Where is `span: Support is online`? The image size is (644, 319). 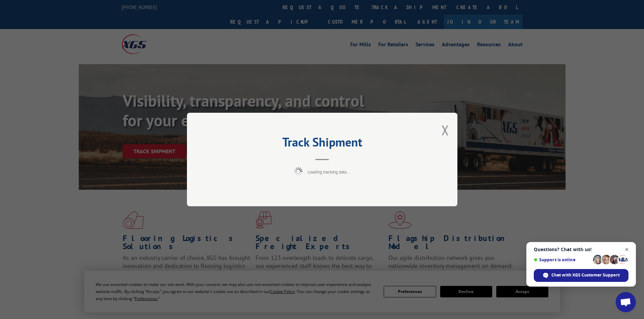
span: Support is online is located at coordinates (562, 260).